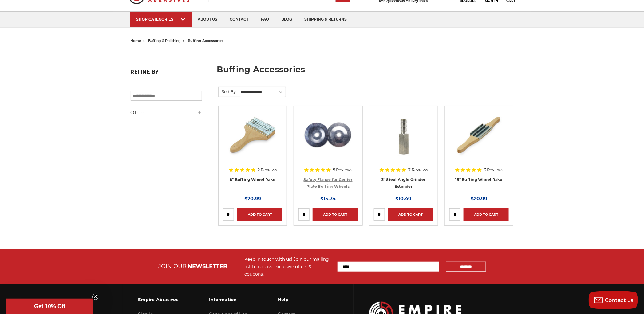  I want to click on a: double handle buffing wheel cleaning rake, so click(479, 140).